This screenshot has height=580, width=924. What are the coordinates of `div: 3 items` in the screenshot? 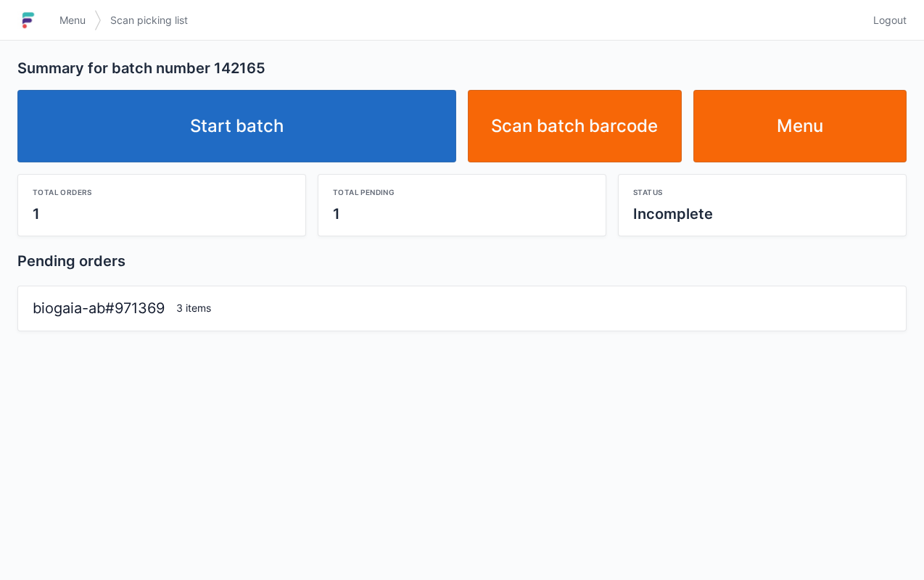 It's located at (534, 308).